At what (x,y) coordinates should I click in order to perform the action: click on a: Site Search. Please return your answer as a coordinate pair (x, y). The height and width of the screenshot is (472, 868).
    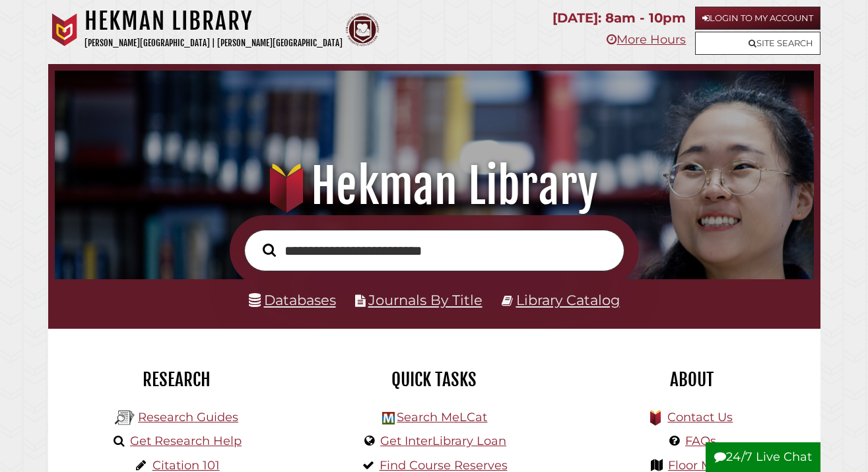
    Looking at the image, I should click on (758, 43).